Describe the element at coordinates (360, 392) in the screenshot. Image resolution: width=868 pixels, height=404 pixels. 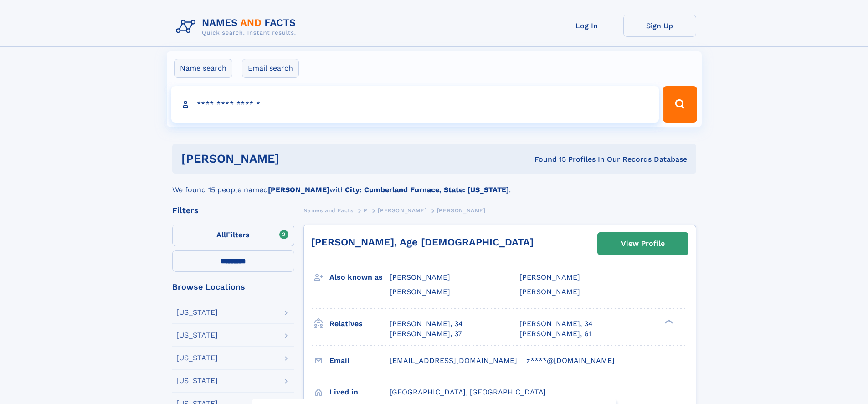
I see `h3: Lived in` at that location.